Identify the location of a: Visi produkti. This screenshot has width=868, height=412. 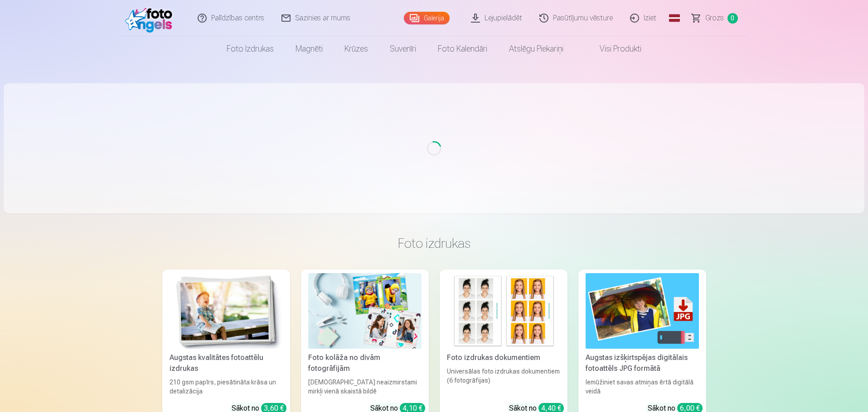
(613, 49).